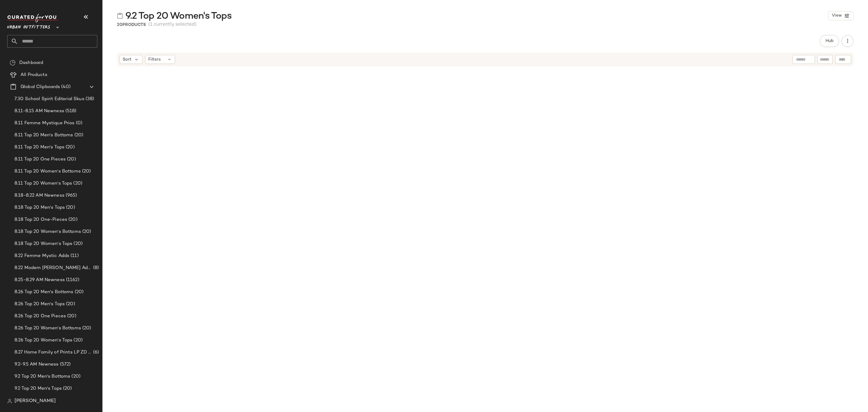  Describe the element at coordinates (40, 280) in the screenshot. I see `span: 8.25-8.29 AM Newness` at that location.